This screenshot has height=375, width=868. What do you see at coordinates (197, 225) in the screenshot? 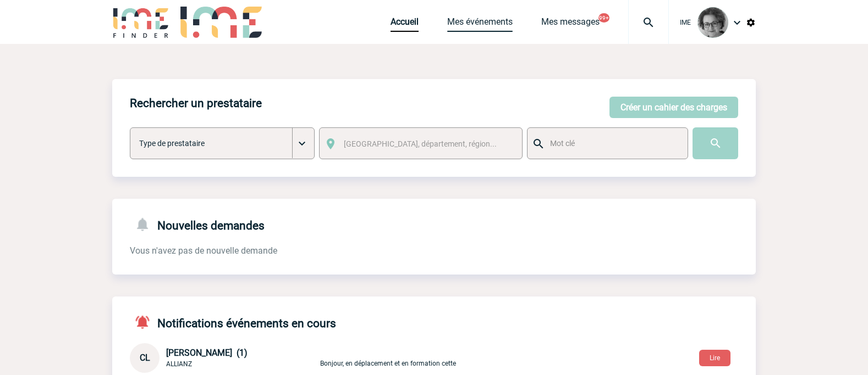
I see `h4: Nouvelles demandes` at bounding box center [197, 225].